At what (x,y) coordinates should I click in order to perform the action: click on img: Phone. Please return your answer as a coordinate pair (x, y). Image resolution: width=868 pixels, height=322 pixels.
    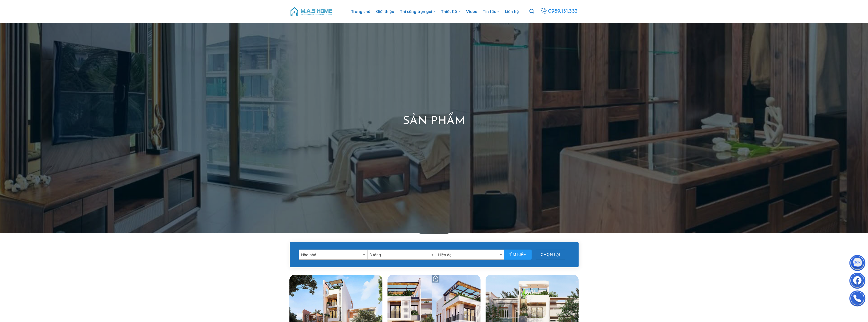
    Looking at the image, I should click on (857, 299).